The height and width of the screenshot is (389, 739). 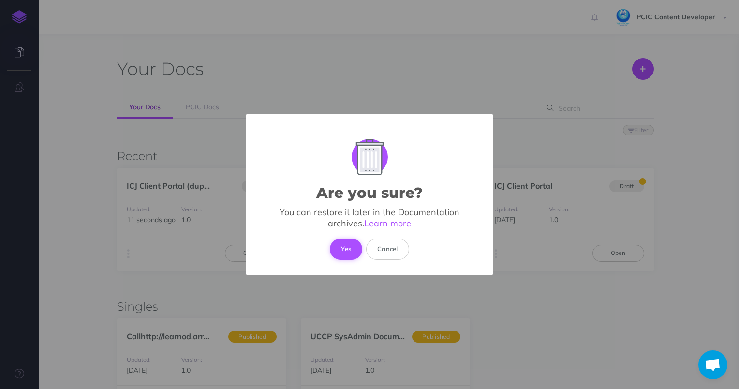 I want to click on div: Open chat, so click(x=713, y=365).